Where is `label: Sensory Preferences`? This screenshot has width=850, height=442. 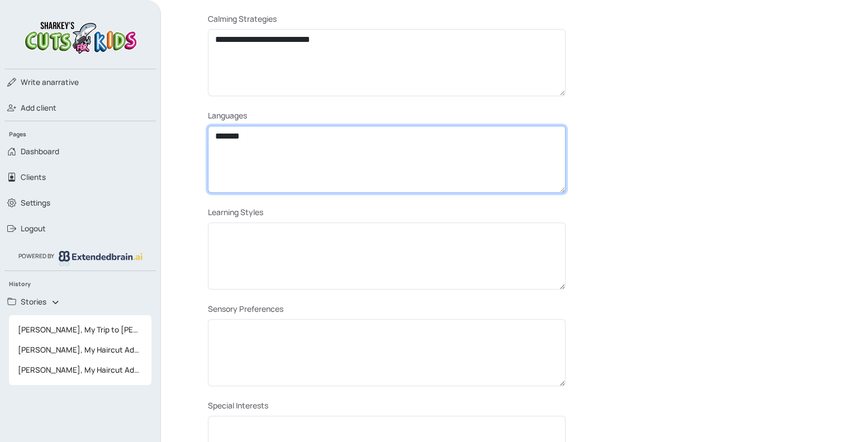
label: Sensory Preferences is located at coordinates (245, 309).